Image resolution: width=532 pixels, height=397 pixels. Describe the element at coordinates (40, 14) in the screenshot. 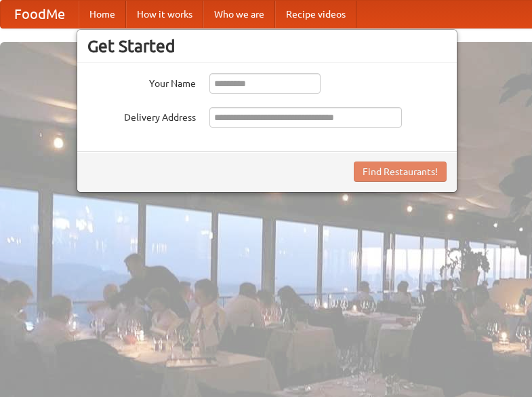

I see `a: FoodMe` at that location.